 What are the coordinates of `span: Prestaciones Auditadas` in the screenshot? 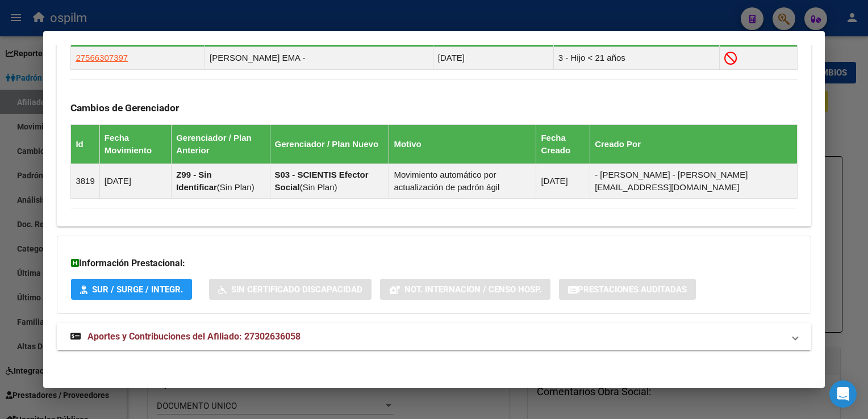 It's located at (632, 289).